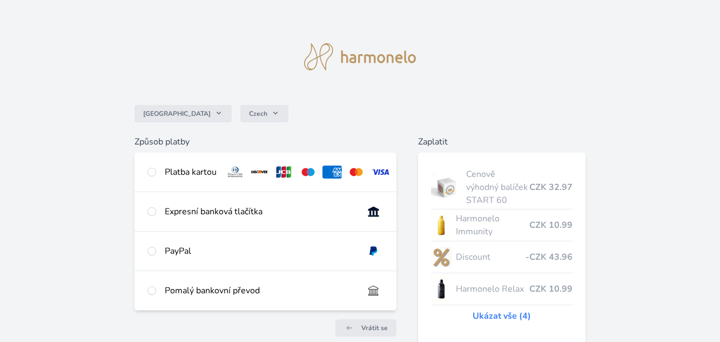 The width and height of the screenshot is (720, 342). I want to click on img: visa.svg, so click(380, 172).